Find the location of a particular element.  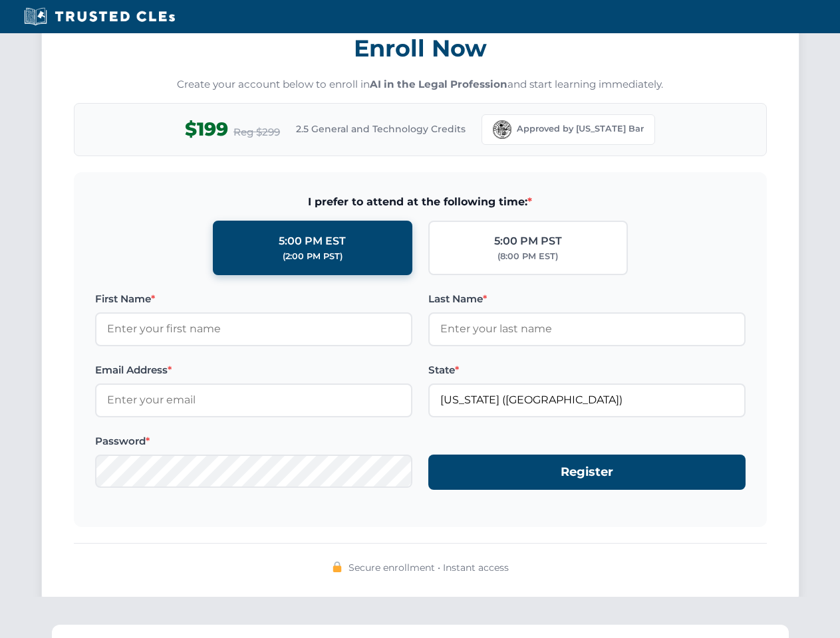

div: 5:00 PM EST is located at coordinates (311, 241).